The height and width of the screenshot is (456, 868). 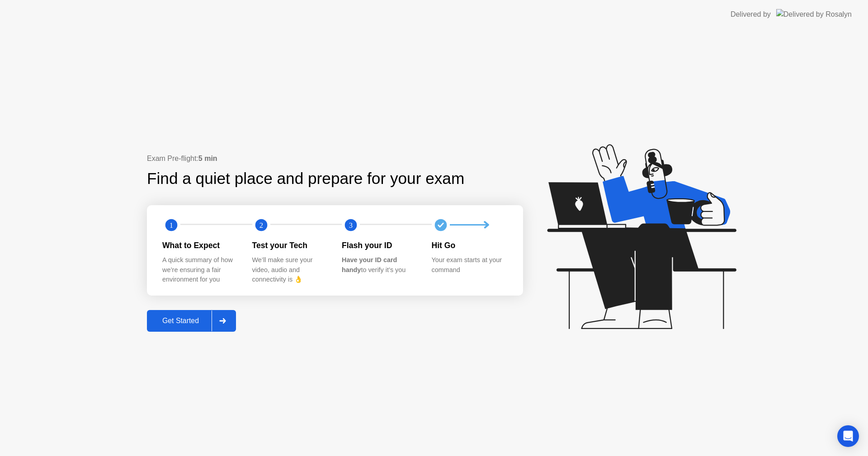 I want to click on div: Your exam starts at your command, so click(x=470, y=265).